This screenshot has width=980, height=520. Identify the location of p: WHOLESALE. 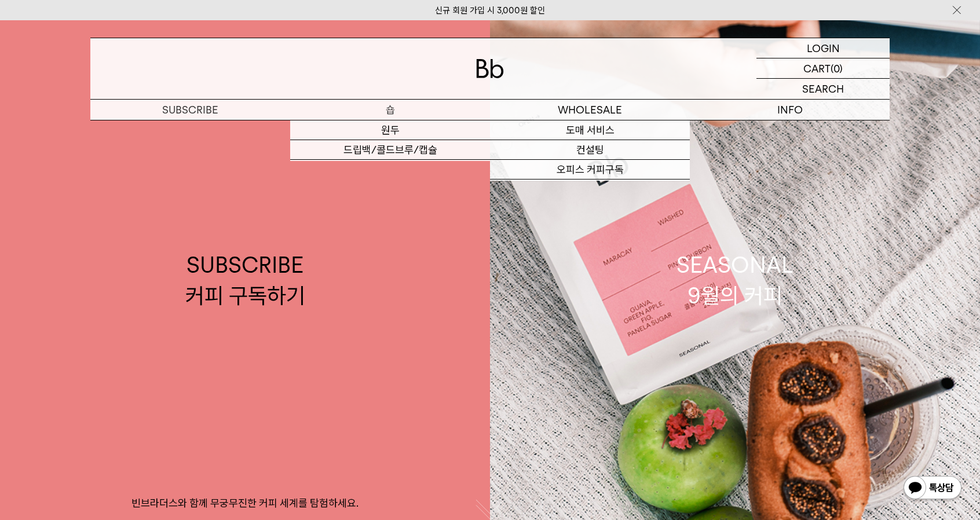
(590, 109).